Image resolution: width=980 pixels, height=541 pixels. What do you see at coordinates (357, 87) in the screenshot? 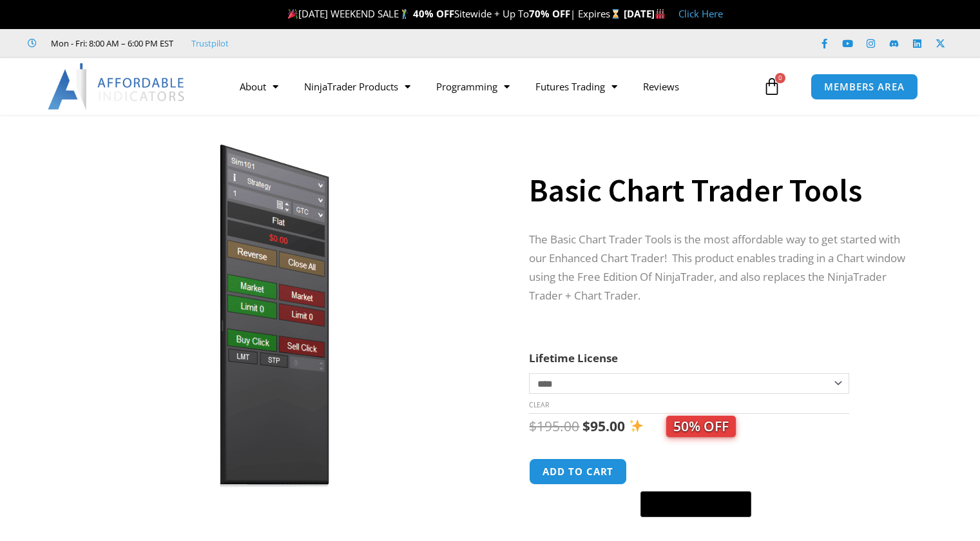
I see `a: NinjaTrader Products` at bounding box center [357, 87].